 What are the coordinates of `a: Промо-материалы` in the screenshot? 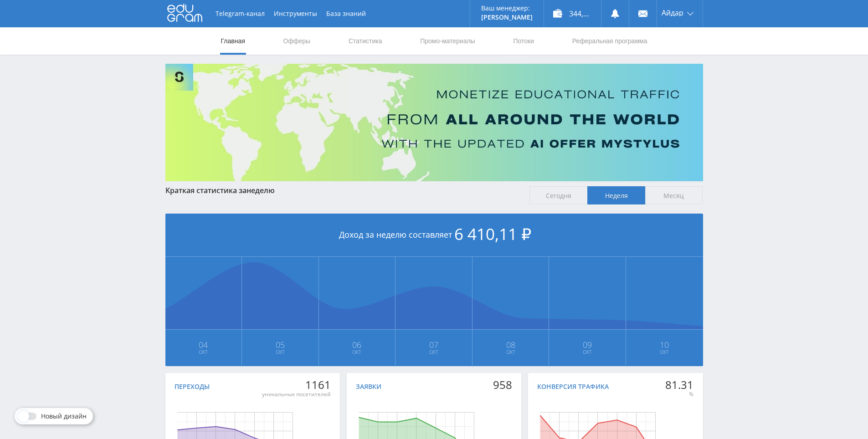 It's located at (448, 41).